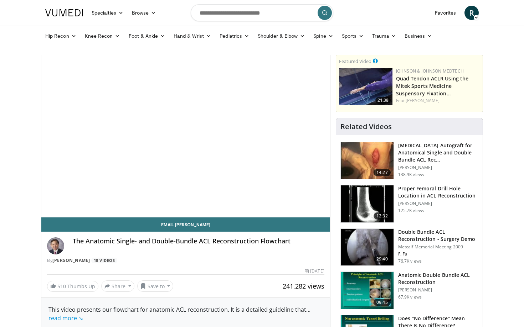  What do you see at coordinates (410, 297) in the screenshot?
I see `p: 67.9K views` at bounding box center [410, 297].